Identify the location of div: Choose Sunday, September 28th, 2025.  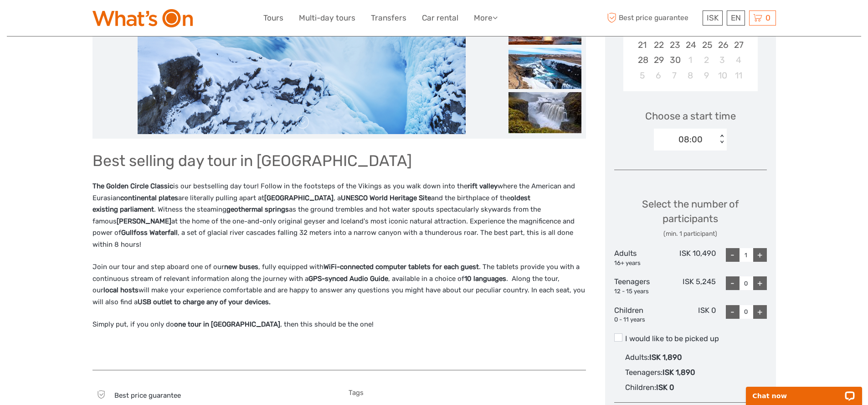
(642, 60).